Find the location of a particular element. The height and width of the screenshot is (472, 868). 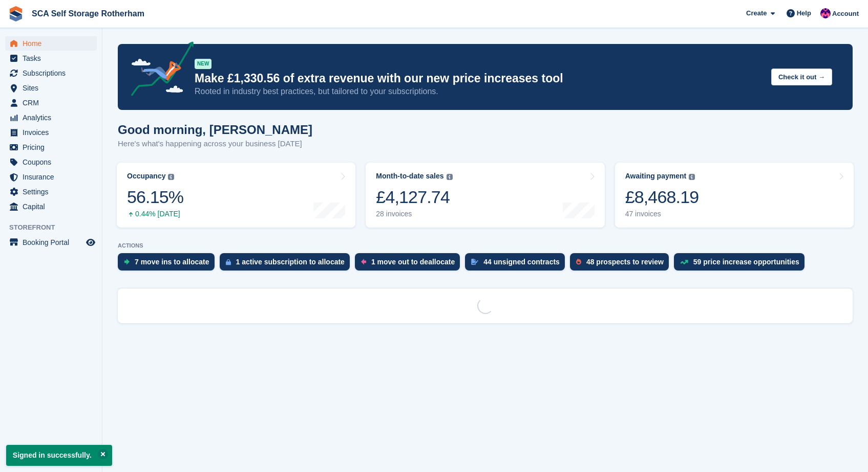

span: Pricing is located at coordinates (53, 147).